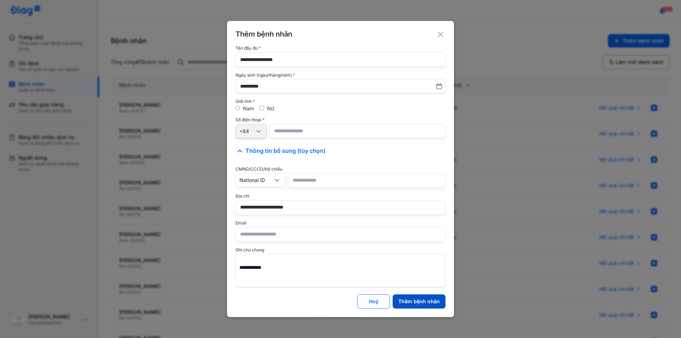 The height and width of the screenshot is (338, 681). I want to click on div: Ngày sinh (ngày/tháng/năm), so click(341, 75).